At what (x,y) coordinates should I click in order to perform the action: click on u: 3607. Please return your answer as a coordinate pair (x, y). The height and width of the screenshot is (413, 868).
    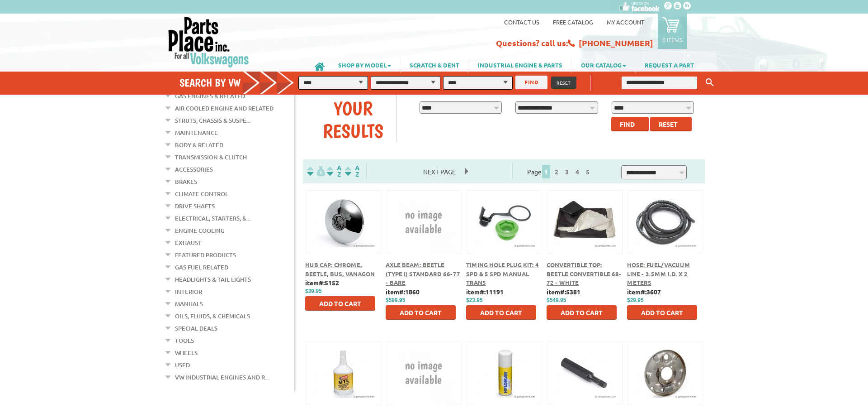
    Looking at the image, I should click on (654, 292).